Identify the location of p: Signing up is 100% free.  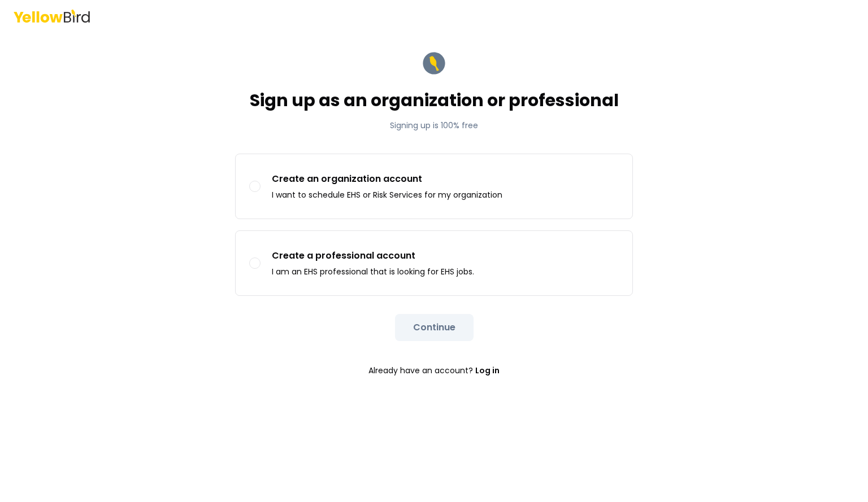
(434, 125).